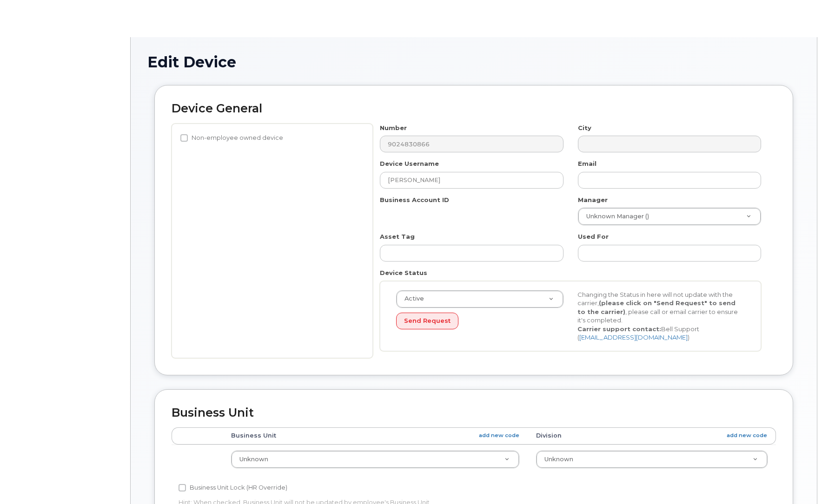 This screenshot has width=822, height=504. I want to click on h2: Device General, so click(473, 109).